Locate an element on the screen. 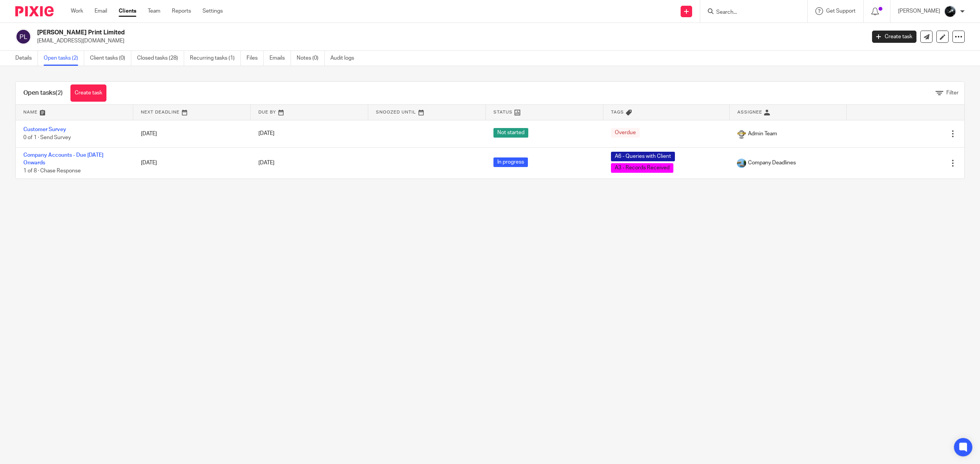 The width and height of the screenshot is (980, 464). span: A3 - Records Received is located at coordinates (642, 168).